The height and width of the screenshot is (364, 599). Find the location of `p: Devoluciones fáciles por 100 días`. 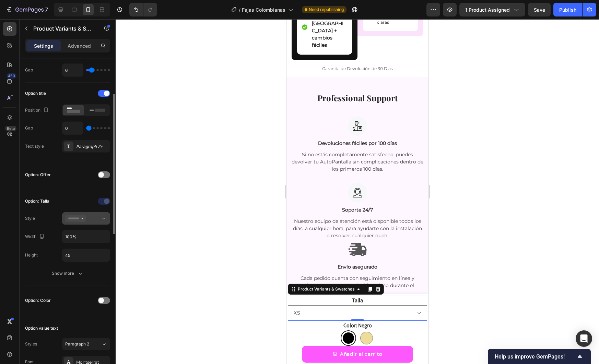

p: Devoluciones fáciles por 100 días is located at coordinates (71, 124).